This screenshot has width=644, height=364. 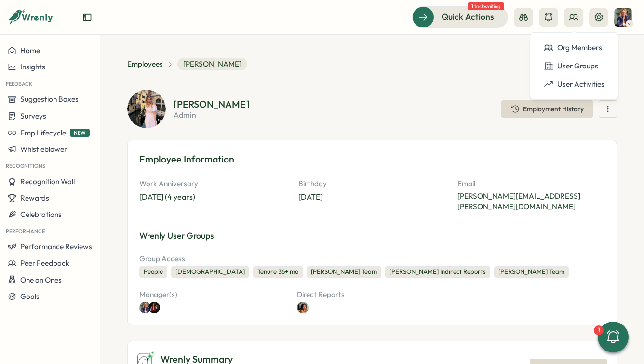 I want to click on span: Employees, so click(x=145, y=64).